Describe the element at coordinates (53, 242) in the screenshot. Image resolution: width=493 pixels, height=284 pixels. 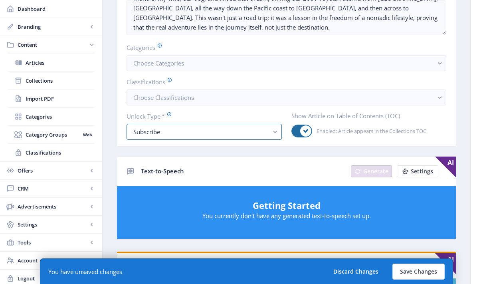
I see `span: Tools` at that location.